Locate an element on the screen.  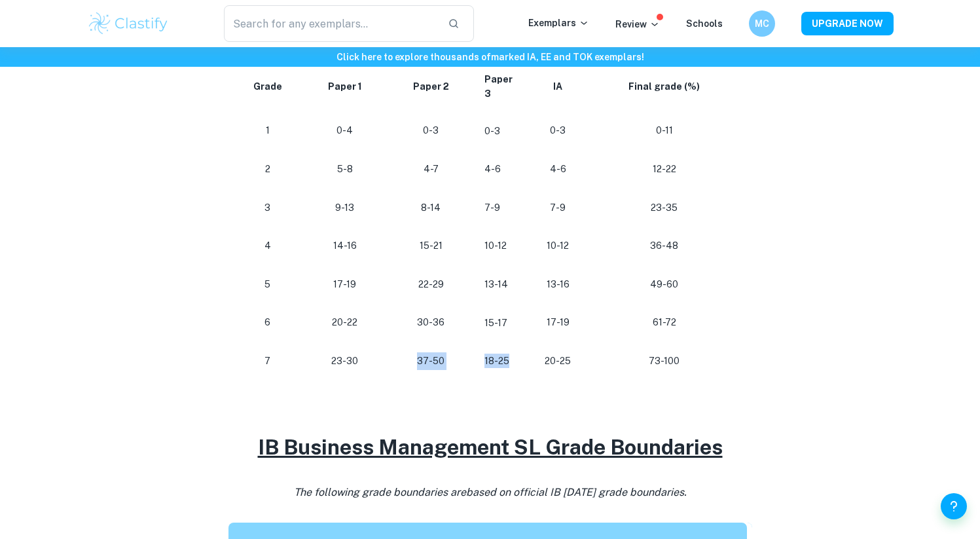
p: 5 is located at coordinates (268, 284).